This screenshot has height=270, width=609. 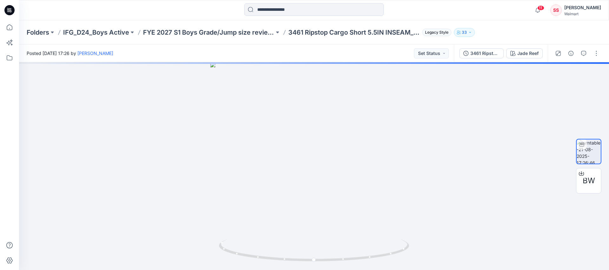 I want to click on span: 11, so click(x=541, y=8).